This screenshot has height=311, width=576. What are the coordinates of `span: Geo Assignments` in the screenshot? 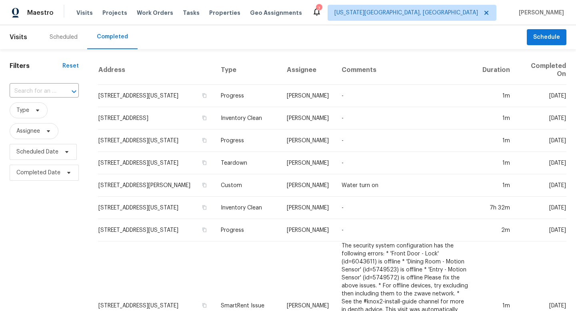 It's located at (276, 13).